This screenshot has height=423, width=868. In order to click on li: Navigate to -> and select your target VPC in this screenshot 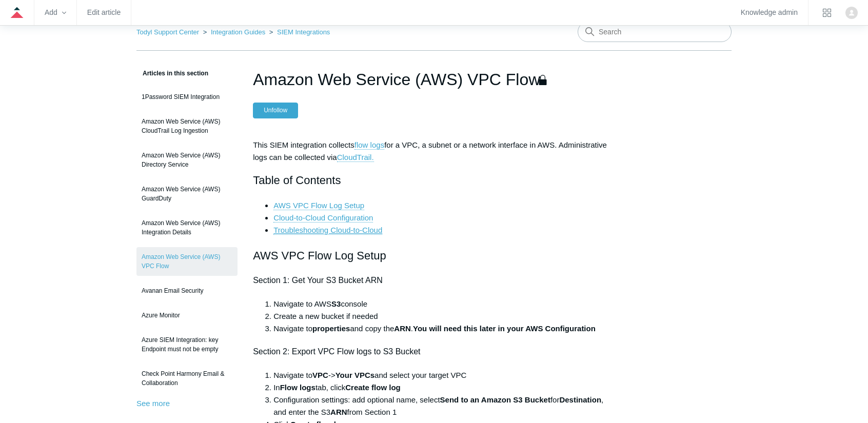, I will do `click(444, 375)`.